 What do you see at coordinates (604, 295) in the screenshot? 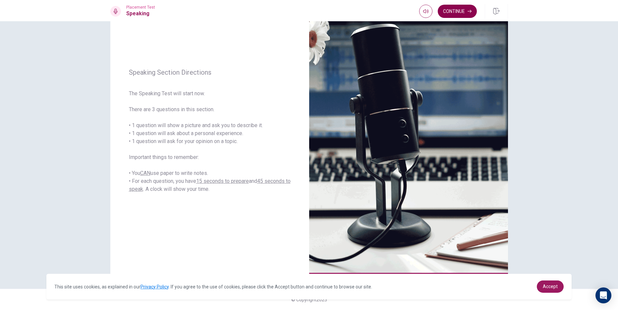
I see `div: Open Intercom Messenger` at bounding box center [604, 295].